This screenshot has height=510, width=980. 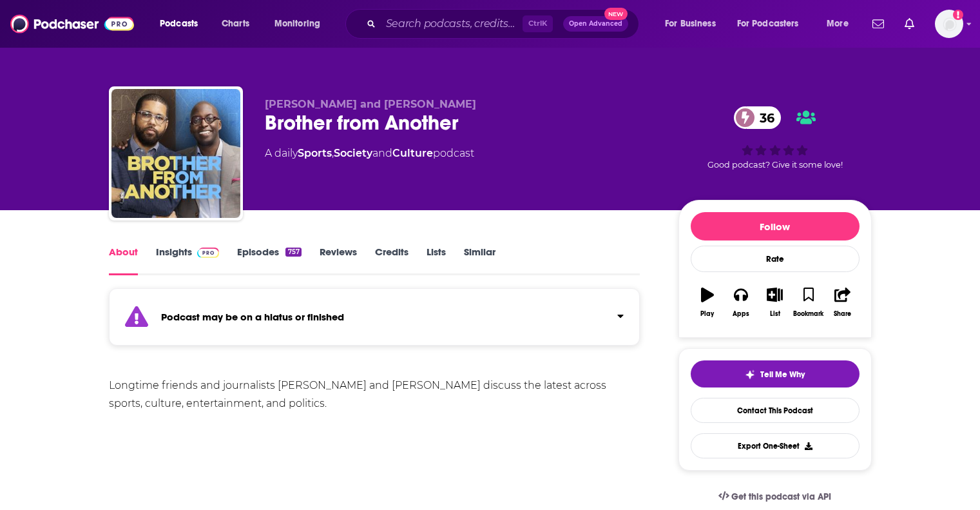 What do you see at coordinates (809, 302) in the screenshot?
I see `button: Bookmark` at bounding box center [809, 302].